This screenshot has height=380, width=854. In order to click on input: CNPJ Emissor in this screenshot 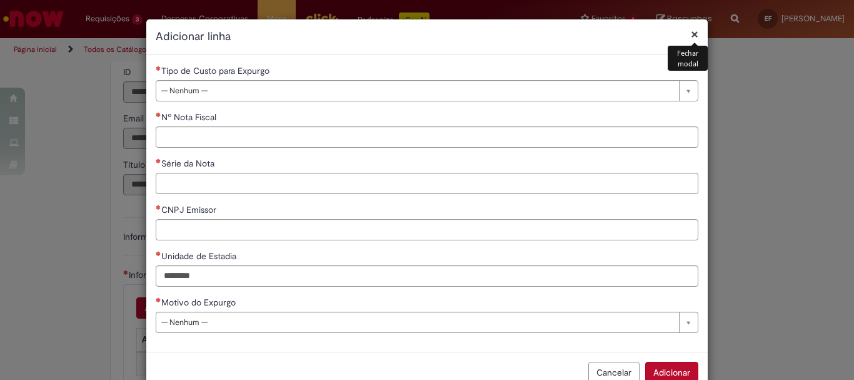, I will do `click(427, 230)`.